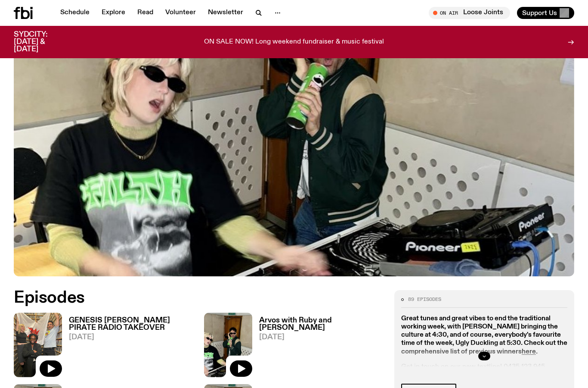 The width and height of the screenshot is (588, 388). I want to click on a: Schedule, so click(75, 13).